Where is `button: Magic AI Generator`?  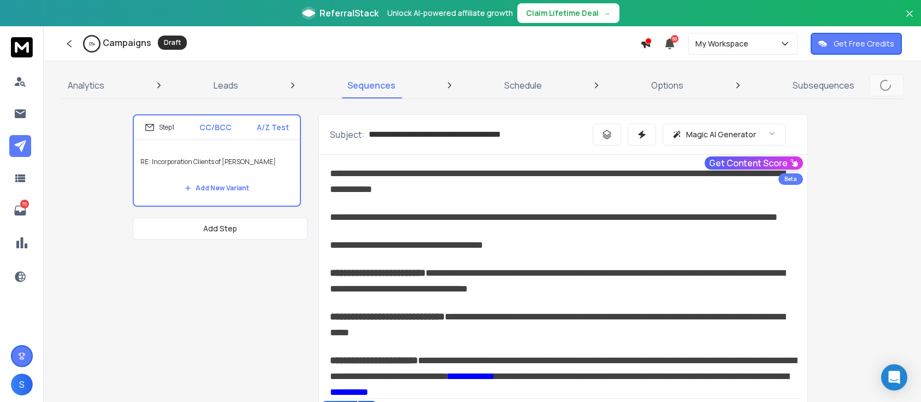 button: Magic AI Generator is located at coordinates (724, 134).